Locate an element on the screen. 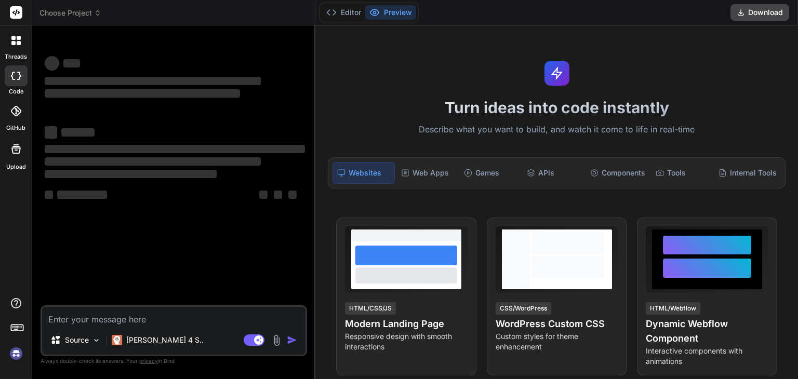 This screenshot has width=798, height=379. span: Choose Project is located at coordinates (70, 13).